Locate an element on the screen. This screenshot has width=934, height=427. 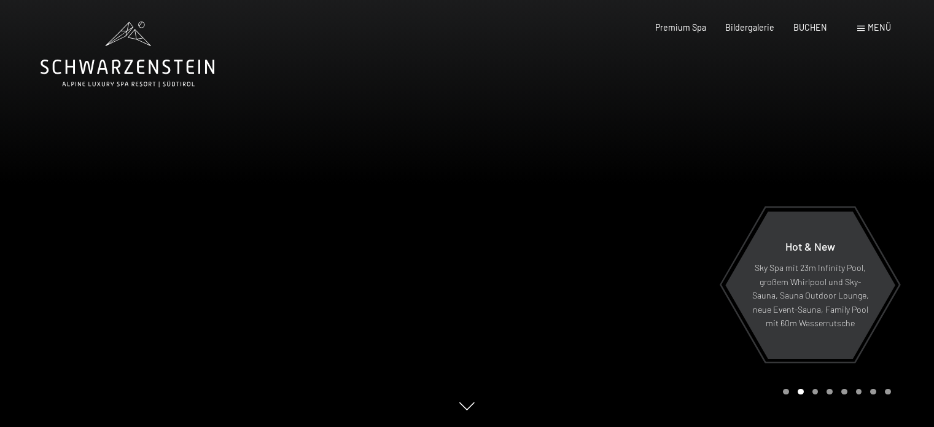
span: Premium Spa is located at coordinates (681, 27).